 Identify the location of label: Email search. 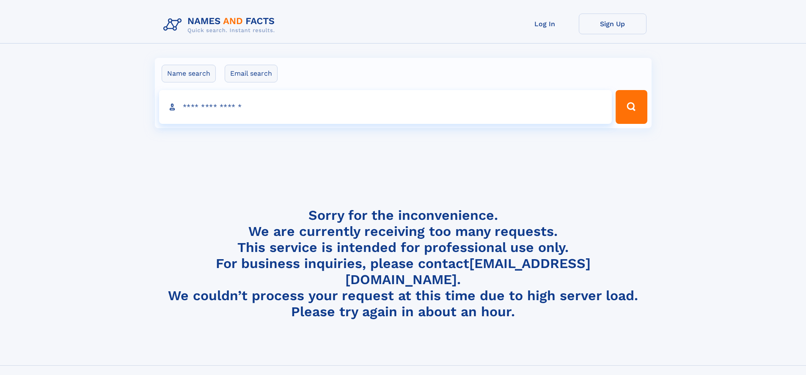
(251, 74).